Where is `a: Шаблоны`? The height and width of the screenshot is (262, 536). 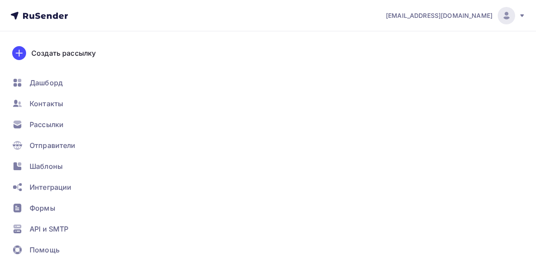
a: Шаблоны is located at coordinates (59, 166).